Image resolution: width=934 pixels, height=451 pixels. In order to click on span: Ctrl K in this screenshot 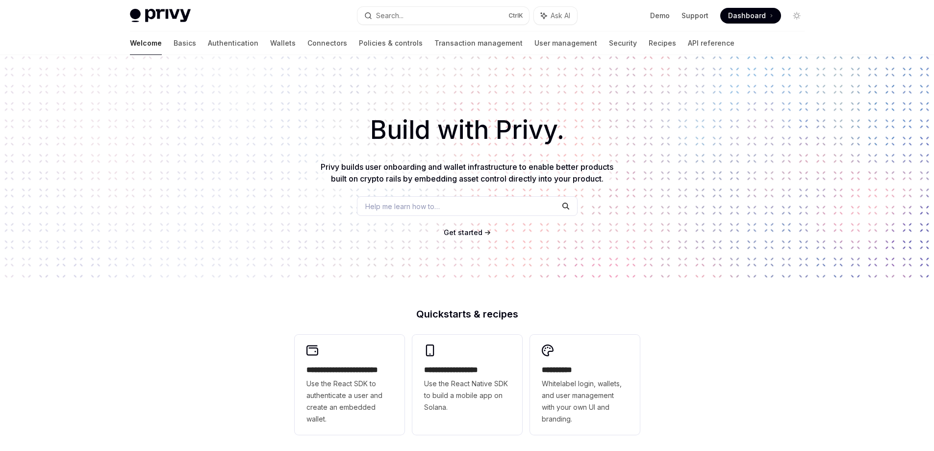, I will do `click(516, 16)`.